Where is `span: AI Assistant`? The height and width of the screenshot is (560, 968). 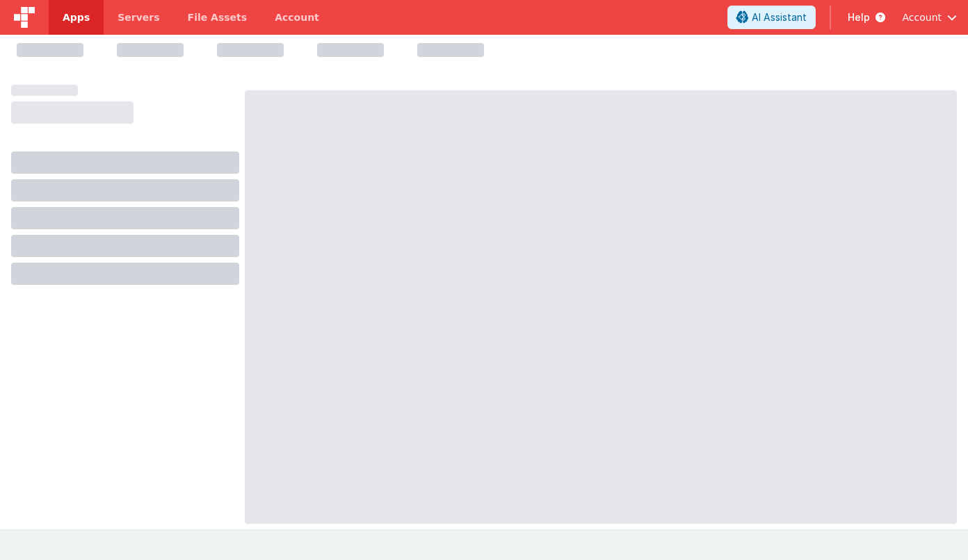 span: AI Assistant is located at coordinates (779, 17).